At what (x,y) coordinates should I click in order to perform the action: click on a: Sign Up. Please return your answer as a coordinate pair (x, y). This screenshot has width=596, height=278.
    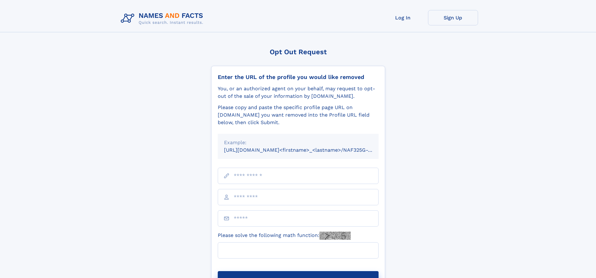
    Looking at the image, I should click on (453, 18).